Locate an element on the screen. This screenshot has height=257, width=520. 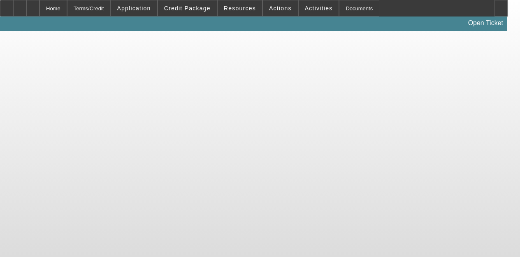
span: Actions is located at coordinates (280, 8).